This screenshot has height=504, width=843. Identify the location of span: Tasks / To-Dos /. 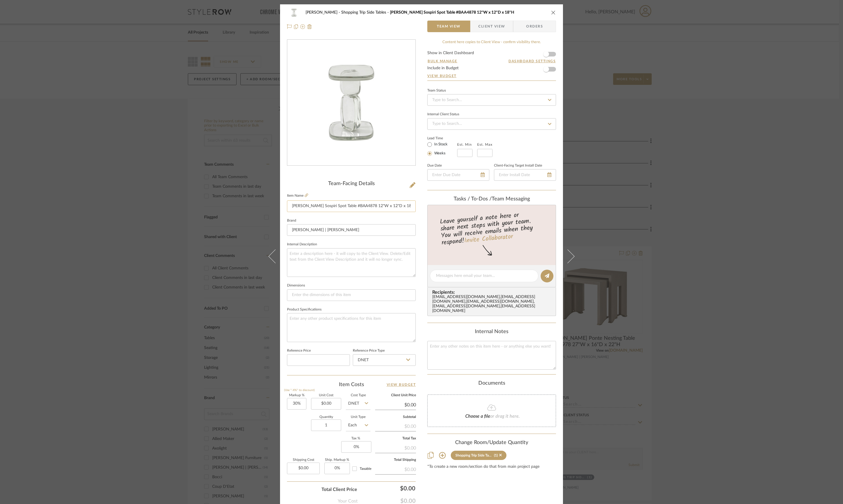
(473, 199).